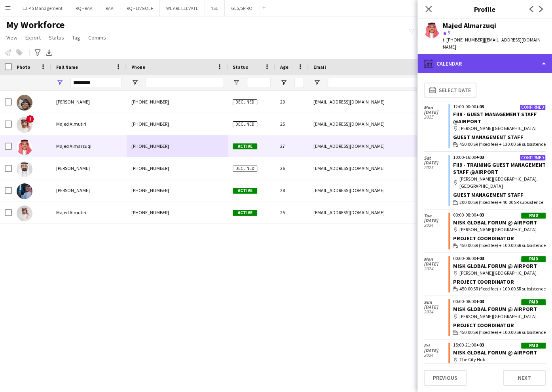 The height and width of the screenshot is (392, 552). What do you see at coordinates (533, 107) in the screenshot?
I see `div: Confirmed` at bounding box center [533, 107].